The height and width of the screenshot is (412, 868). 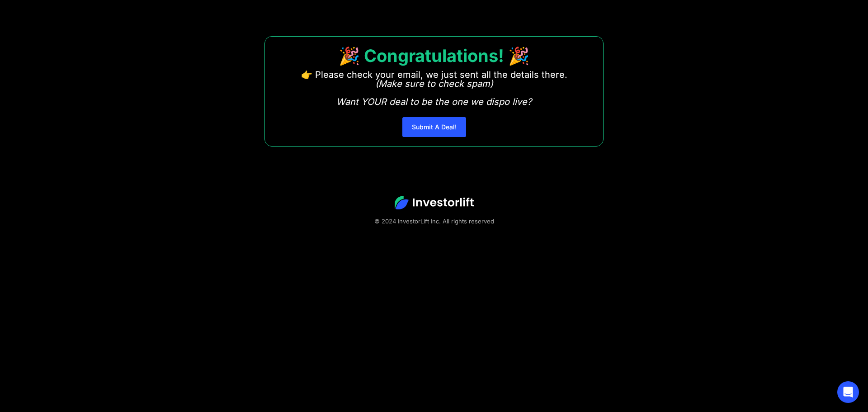 What do you see at coordinates (434, 221) in the screenshot?
I see `div: © 2024 InvestorLift Inc. All rights reserved` at bounding box center [434, 221].